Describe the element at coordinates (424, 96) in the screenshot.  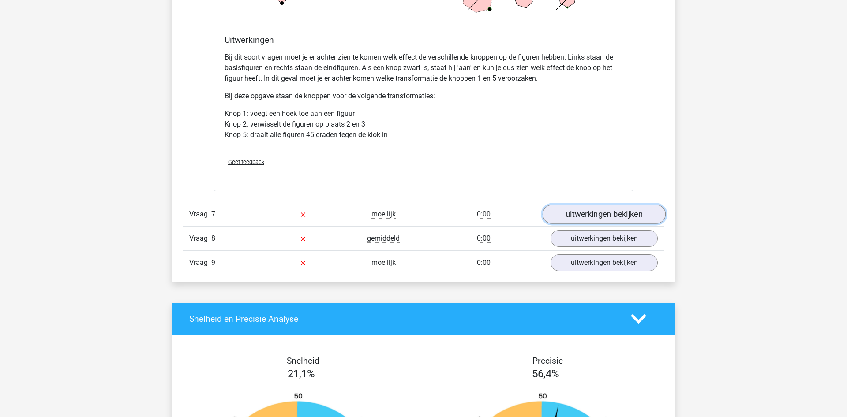
I see `p: Bij deze opgave staan de knoppen voor de volgende transformaties:` at that location.